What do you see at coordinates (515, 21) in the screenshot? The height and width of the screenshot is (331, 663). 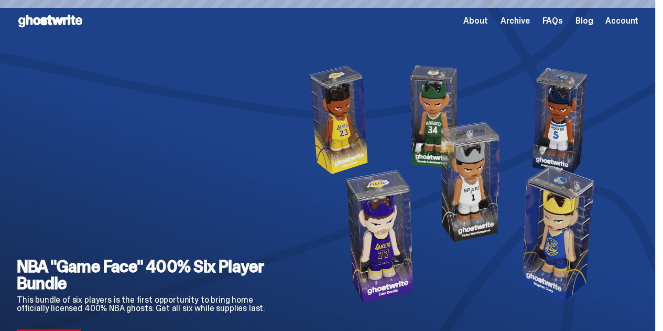 I see `span: Archive` at bounding box center [515, 21].